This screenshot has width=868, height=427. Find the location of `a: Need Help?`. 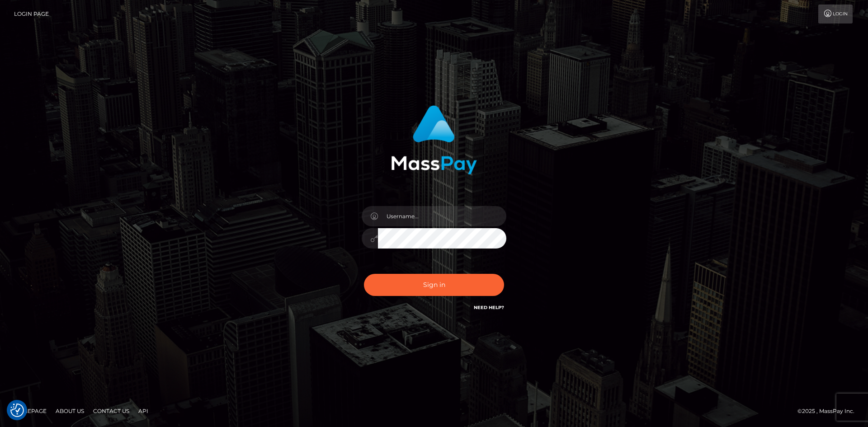

a: Need Help? is located at coordinates (489, 307).